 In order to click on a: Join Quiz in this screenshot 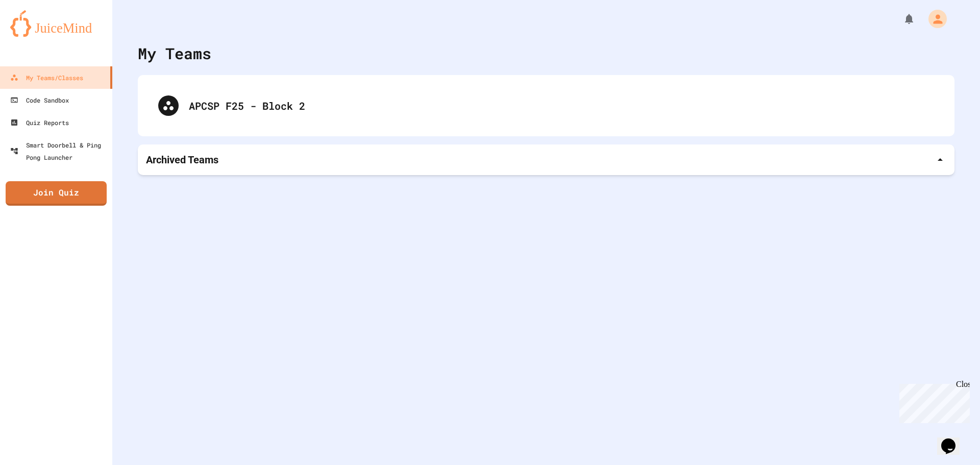, I will do `click(56, 193)`.